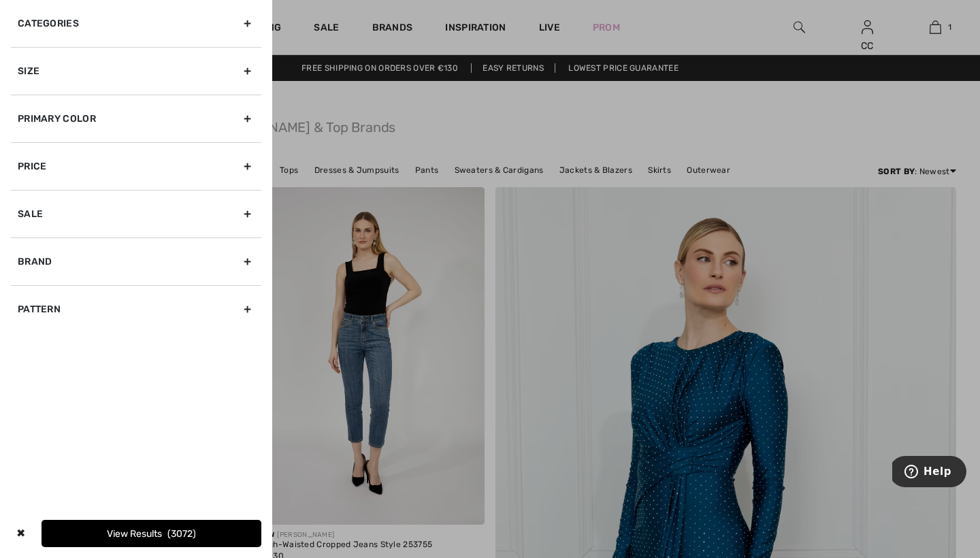  I want to click on div: Sale, so click(136, 214).